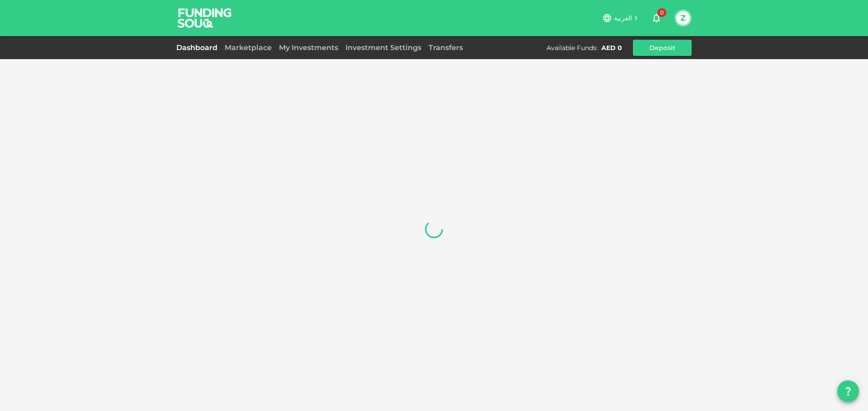 Image resolution: width=868 pixels, height=411 pixels. Describe the element at coordinates (661, 12) in the screenshot. I see `span: 0` at that location.